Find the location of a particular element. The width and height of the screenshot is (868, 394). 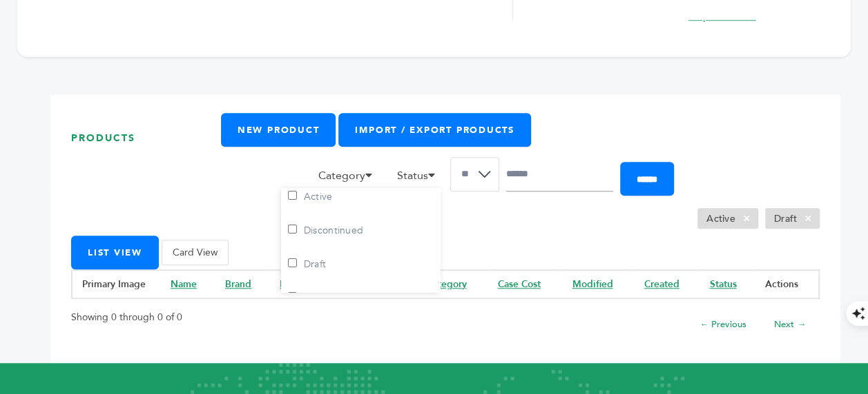

button: Card View is located at coordinates (194, 253).